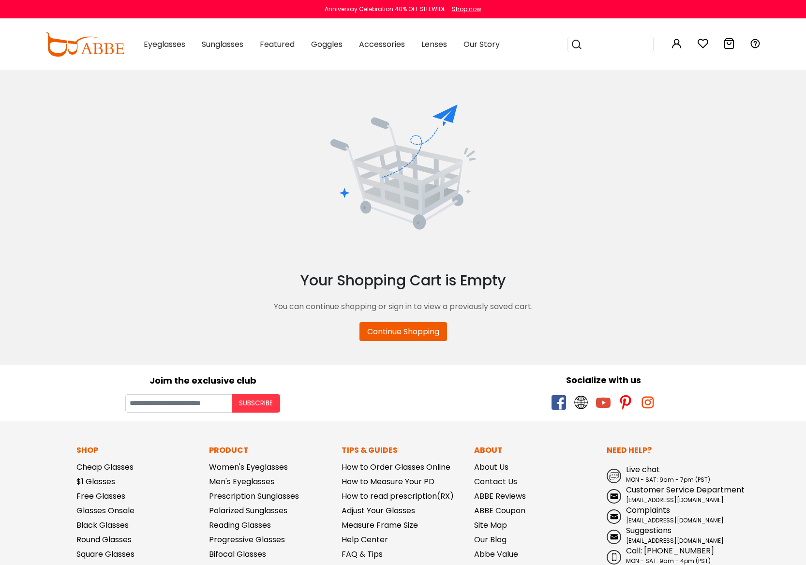 The image size is (806, 565). What do you see at coordinates (482, 44) in the screenshot?
I see `span: Our Story` at bounding box center [482, 44].